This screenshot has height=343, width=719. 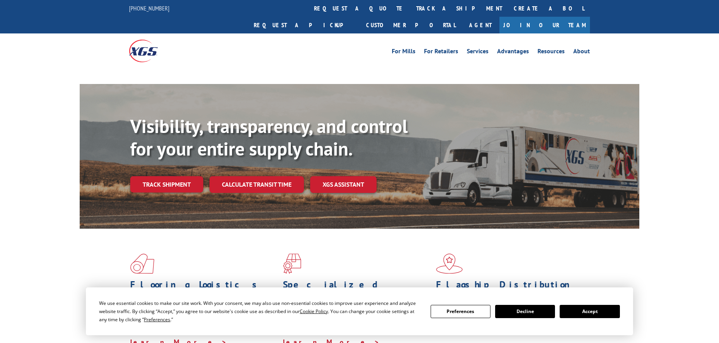 I want to click on a: For Mills, so click(x=404, y=52).